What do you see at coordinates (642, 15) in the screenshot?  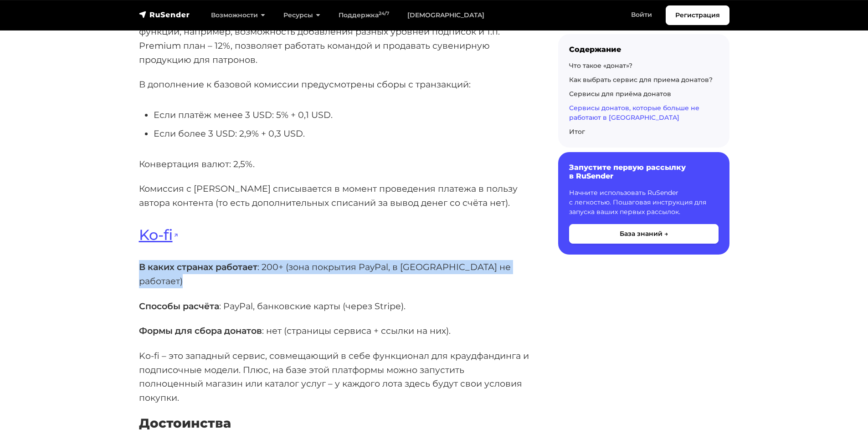 I see `a: Войти` at bounding box center [642, 15].